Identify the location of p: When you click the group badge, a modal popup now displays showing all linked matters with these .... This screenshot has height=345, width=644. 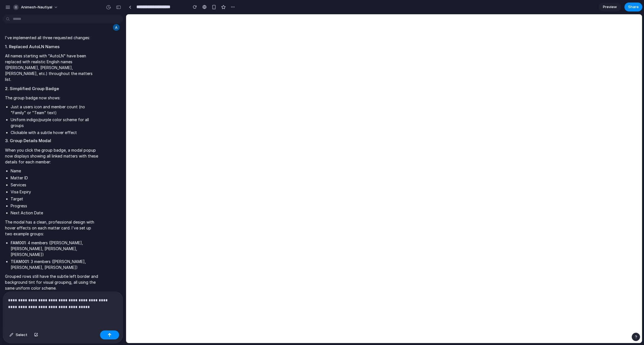
(51, 156).